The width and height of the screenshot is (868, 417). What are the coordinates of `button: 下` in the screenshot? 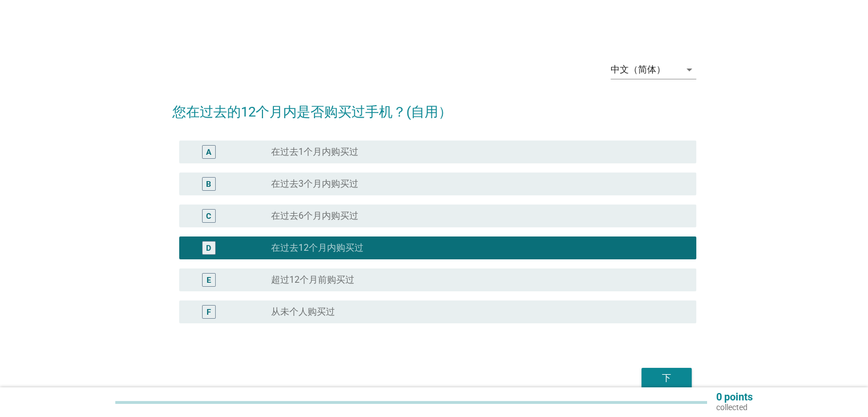 It's located at (666, 378).